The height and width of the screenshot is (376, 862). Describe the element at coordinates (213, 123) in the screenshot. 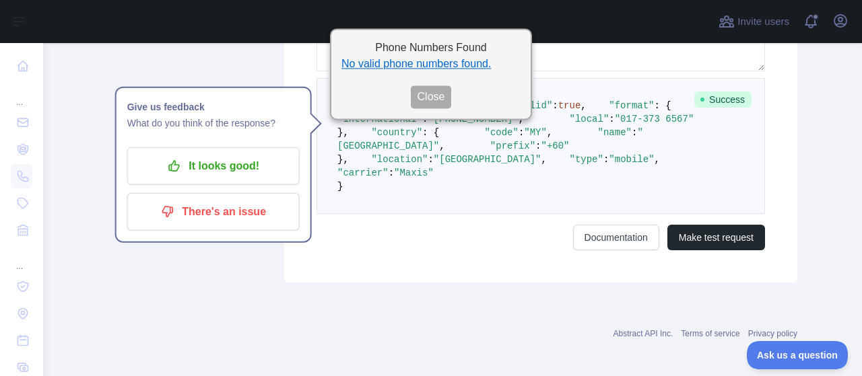

I see `p: What do you think of the response?` at that location.